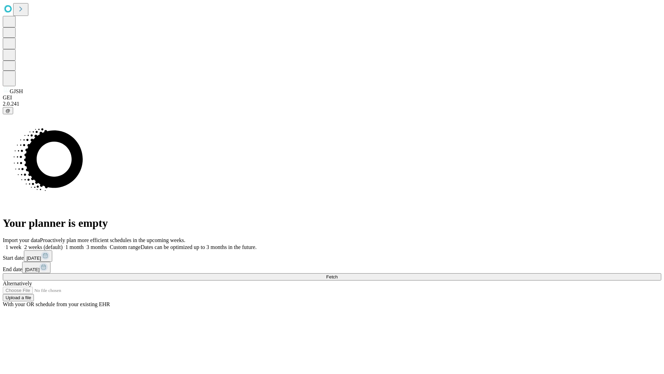 This screenshot has width=664, height=374. Describe the element at coordinates (332, 267) in the screenshot. I see `div: End date` at that location.